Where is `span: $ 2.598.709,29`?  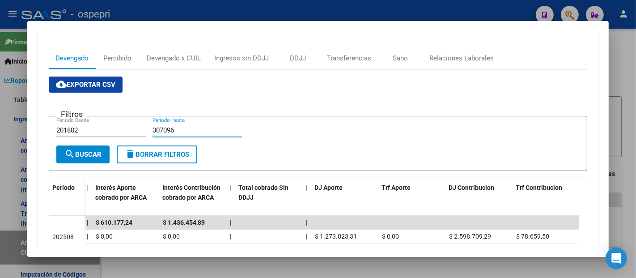
span: $ 2.598.709,29 is located at coordinates (470, 236).